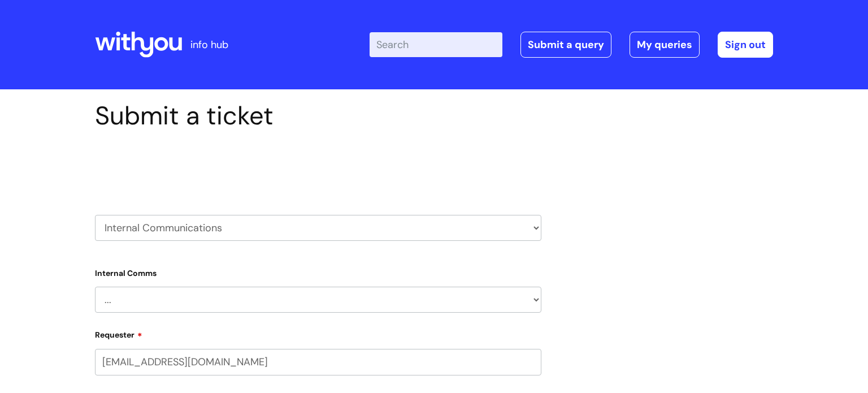 The height and width of the screenshot is (393, 868). What do you see at coordinates (318, 272) in the screenshot?
I see `label: Internal Comms` at bounding box center [318, 272].